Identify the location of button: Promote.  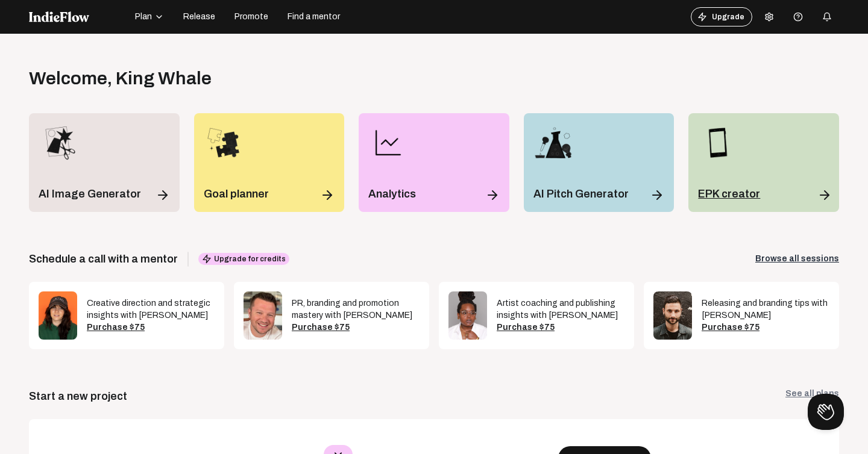
(252, 17).